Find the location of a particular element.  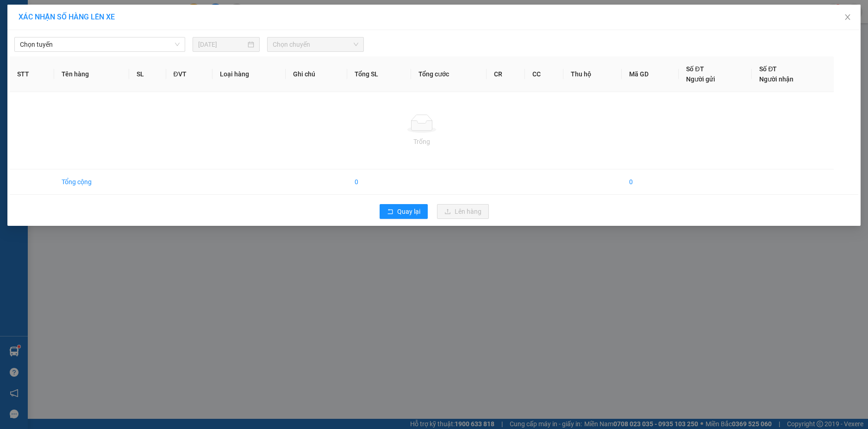

th: Tổng SL is located at coordinates (379, 74).